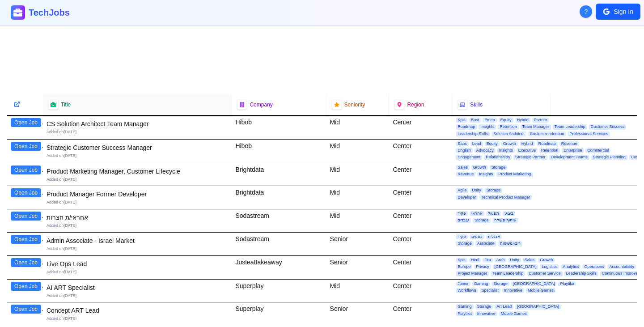 The height and width of the screenshot is (327, 644). Describe the element at coordinates (463, 284) in the screenshot. I see `span: Junior` at that location.